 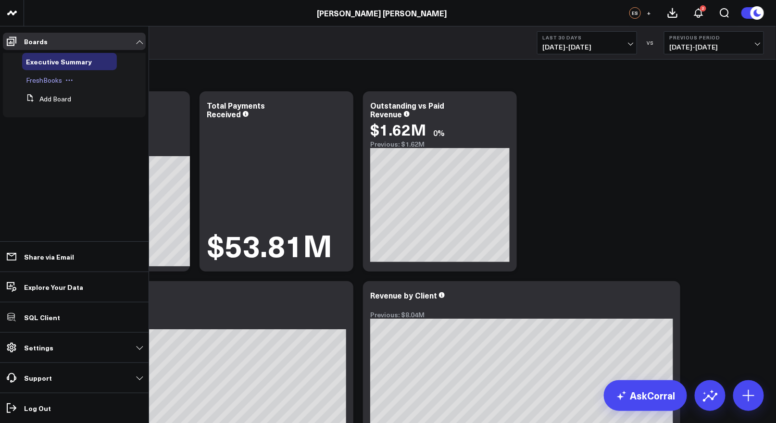 I want to click on p: Share via Email, so click(x=49, y=257).